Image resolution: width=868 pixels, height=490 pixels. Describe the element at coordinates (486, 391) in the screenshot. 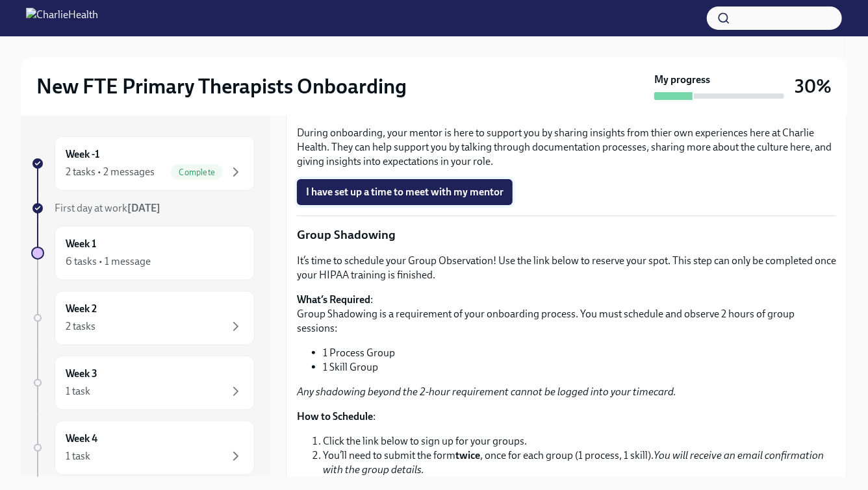

I see `em: Any shadowing beyond the 2-hour requirement cannot be logged into your timecard.` at that location.